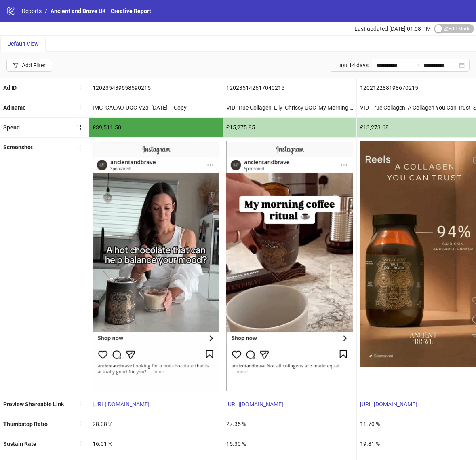 The width and height of the screenshot is (476, 460). I want to click on div: 15.30 %, so click(290, 444).